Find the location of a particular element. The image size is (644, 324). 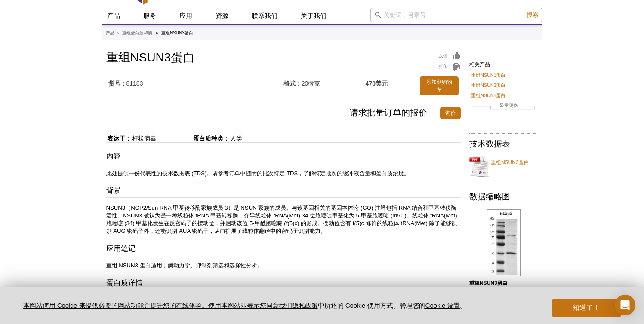

font: 联系我们 is located at coordinates (264, 16).